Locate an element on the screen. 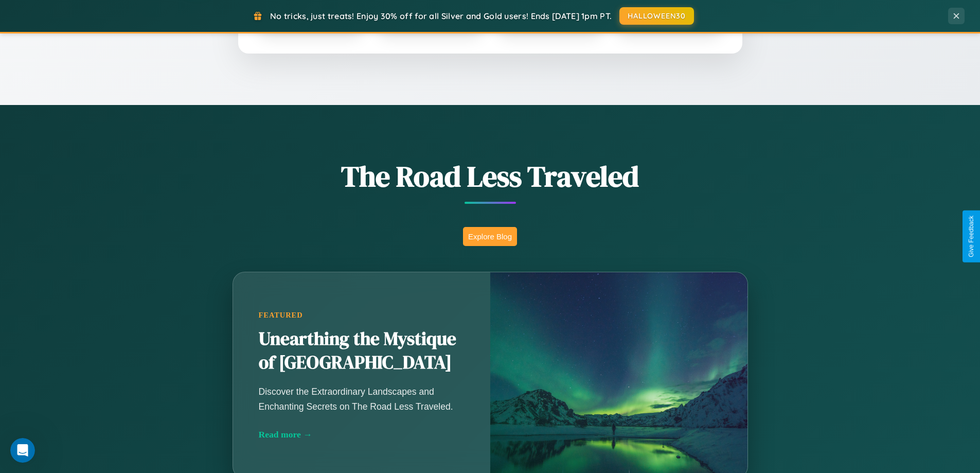 This screenshot has width=980, height=473. div: Read more → is located at coordinates (362, 435).